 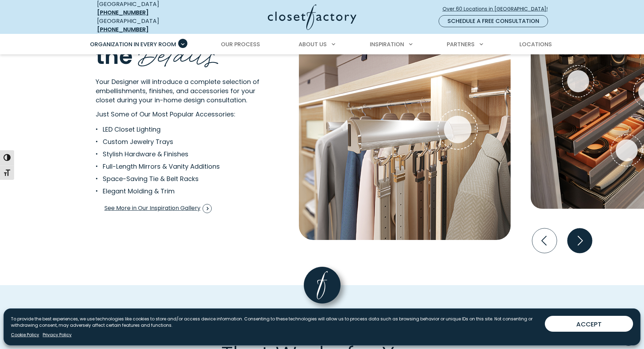 I want to click on a: Schedule a Free Consultation, so click(x=493, y=21).